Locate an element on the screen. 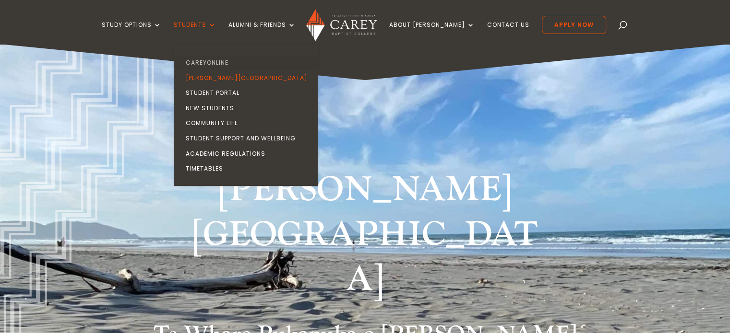 This screenshot has height=333, width=730. a: Contact Us is located at coordinates (508, 33).